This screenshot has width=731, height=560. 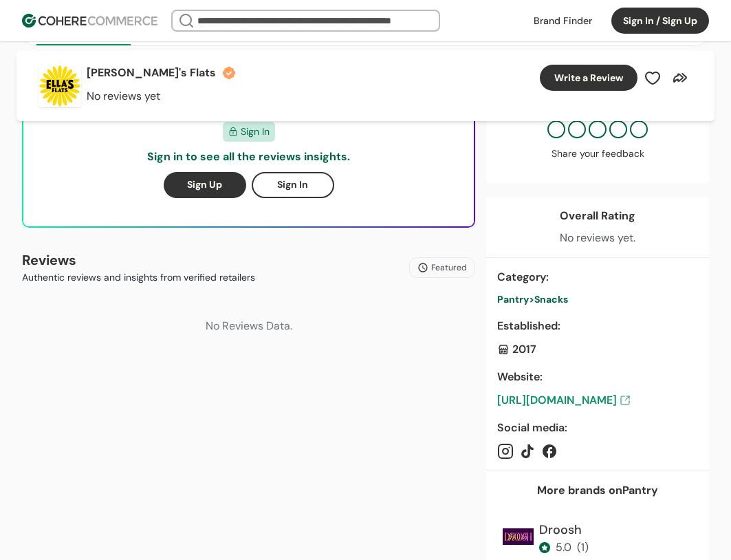 I want to click on img: Brand Photo, so click(x=518, y=536).